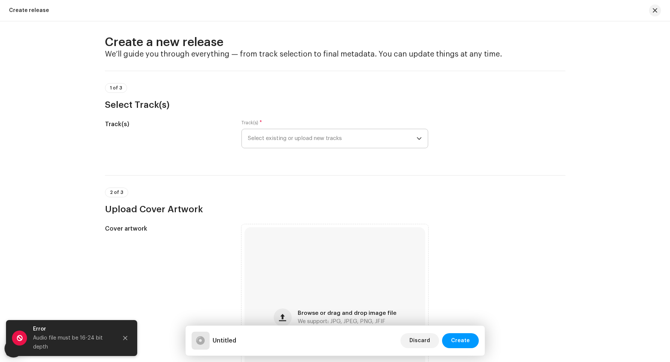 Image resolution: width=670 pixels, height=362 pixels. Describe the element at coordinates (341, 322) in the screenshot. I see `span: We support: JPG, JPEG, PNG, JFIF` at that location.